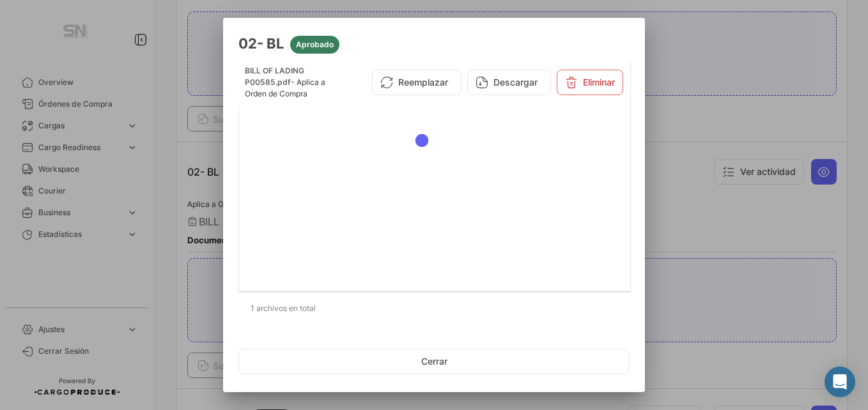  Describe the element at coordinates (274, 76) in the screenshot. I see `span: BILL OF LADING P00585.pdf` at that location.